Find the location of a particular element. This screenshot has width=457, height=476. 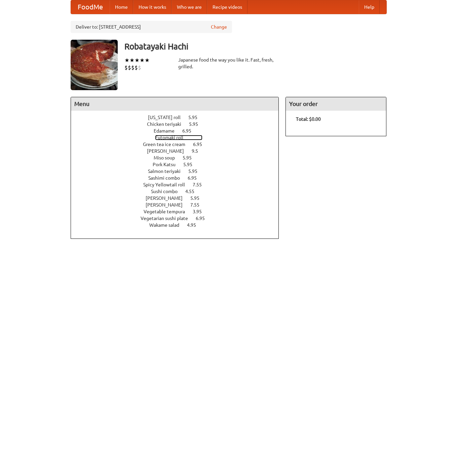

a: Who we are is located at coordinates (189, 7).